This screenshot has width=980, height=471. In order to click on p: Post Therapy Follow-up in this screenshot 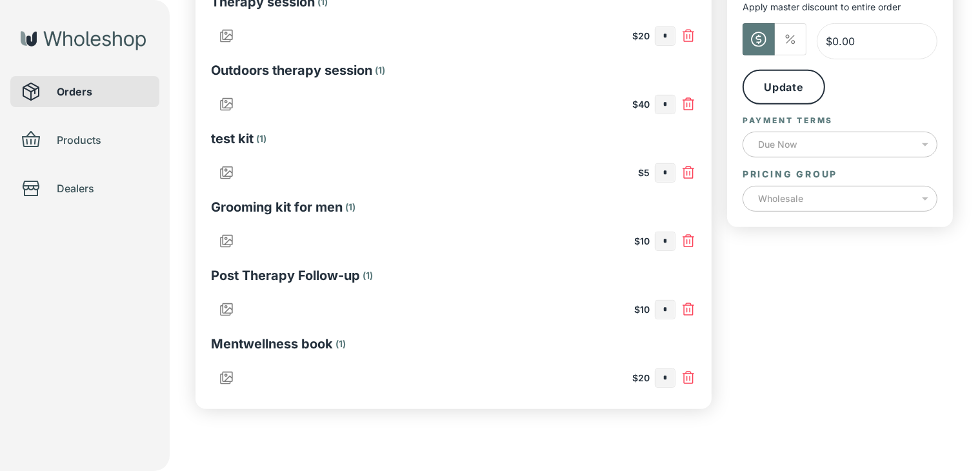, I will do `click(285, 276)`.